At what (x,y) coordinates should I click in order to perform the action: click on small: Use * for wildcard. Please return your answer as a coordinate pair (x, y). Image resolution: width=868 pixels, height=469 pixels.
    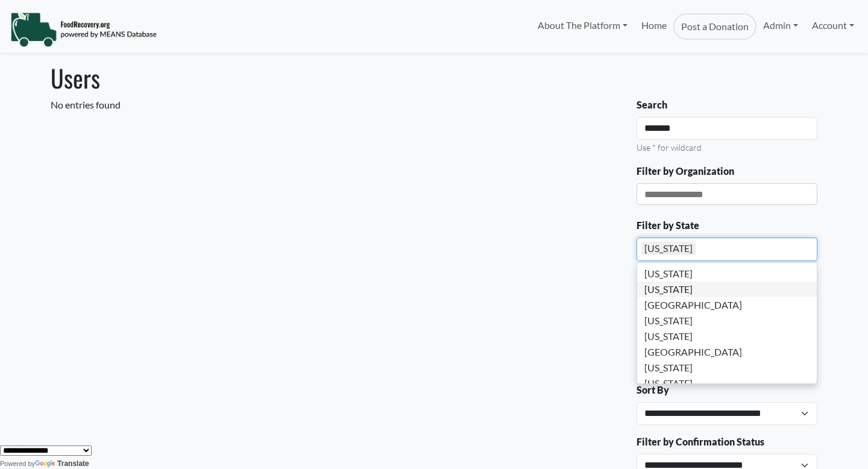
    Looking at the image, I should click on (669, 147).